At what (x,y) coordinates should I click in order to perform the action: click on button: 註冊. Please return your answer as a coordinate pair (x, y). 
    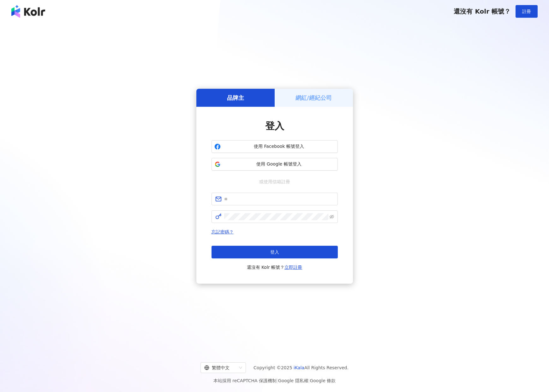
    Looking at the image, I should click on (526, 12).